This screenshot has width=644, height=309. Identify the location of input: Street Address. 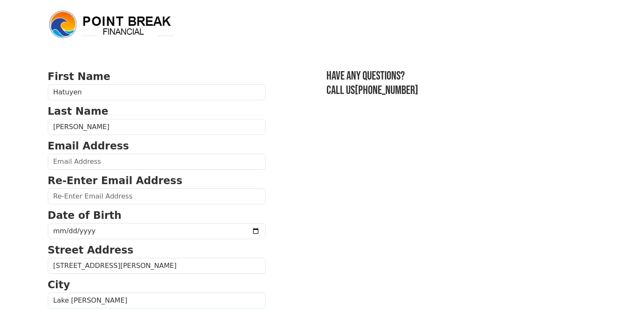
(156, 266).